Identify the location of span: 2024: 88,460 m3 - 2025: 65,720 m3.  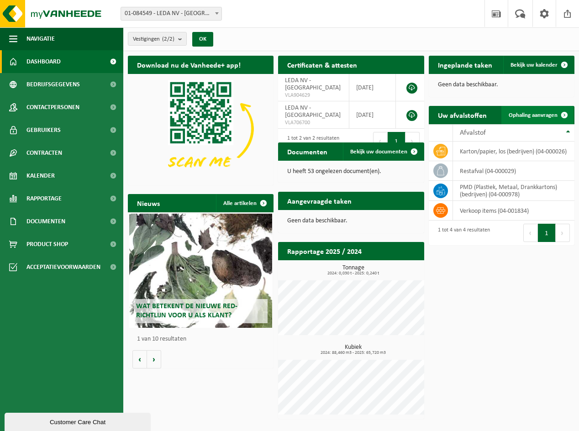
(353, 353).